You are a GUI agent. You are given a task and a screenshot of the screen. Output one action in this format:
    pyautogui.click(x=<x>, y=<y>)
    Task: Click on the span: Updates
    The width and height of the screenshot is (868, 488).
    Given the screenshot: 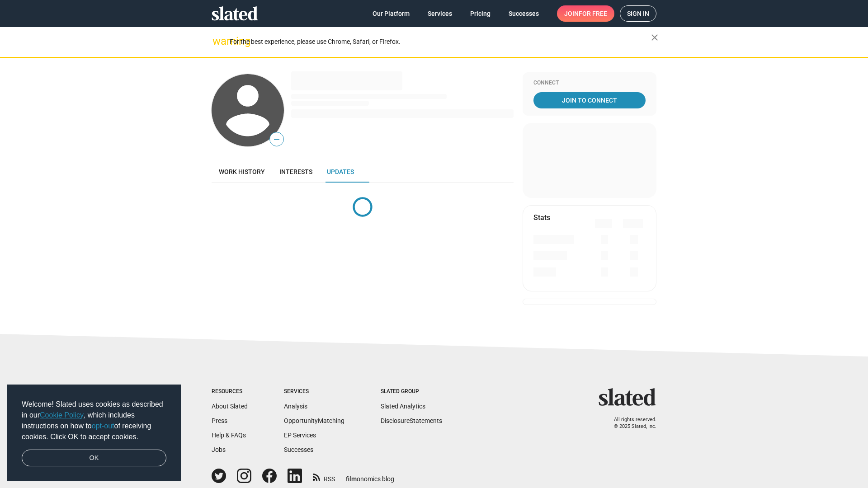 What is the action you would take?
    pyautogui.click(x=340, y=172)
    